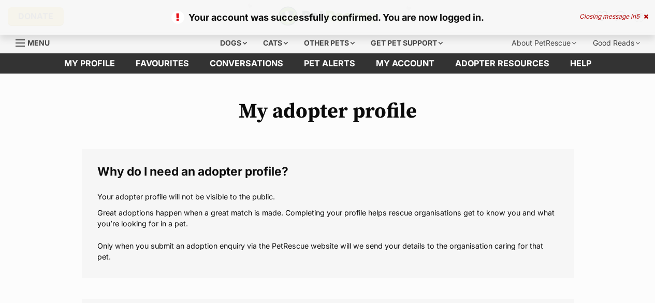  What do you see at coordinates (581, 63) in the screenshot?
I see `a: Help` at bounding box center [581, 63].